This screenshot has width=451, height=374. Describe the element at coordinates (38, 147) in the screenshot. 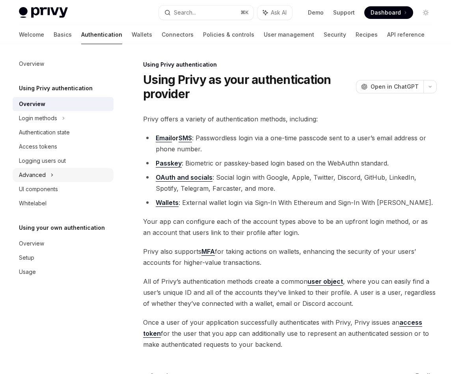

I see `div: Access tokens` at that location.